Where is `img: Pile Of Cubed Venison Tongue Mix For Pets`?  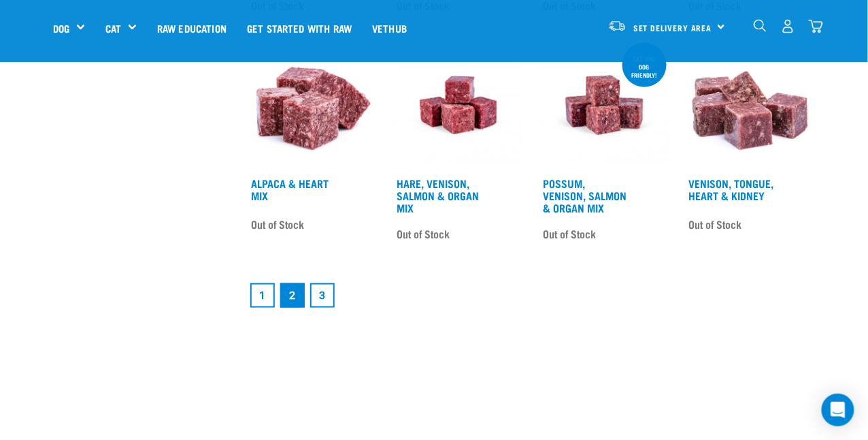 img: Pile Of Cubed Venison Tongue Mix For Pets is located at coordinates (750, 105).